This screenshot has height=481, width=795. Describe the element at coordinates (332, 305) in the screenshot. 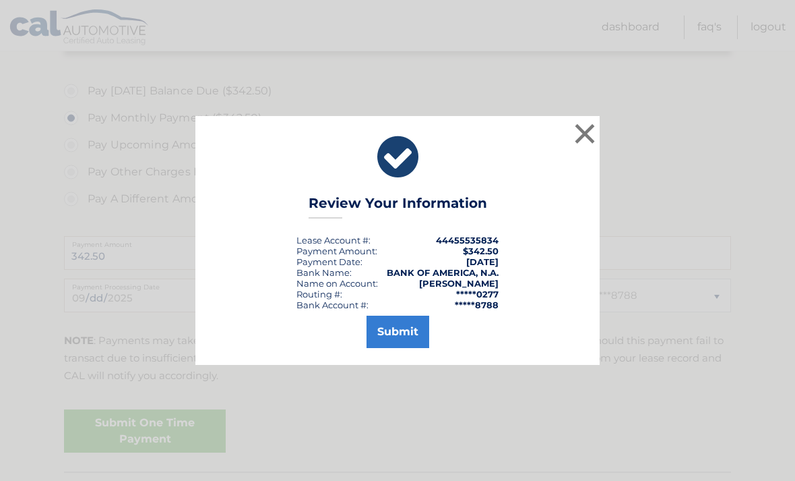

I see `div: Bank Account #:` at that location.